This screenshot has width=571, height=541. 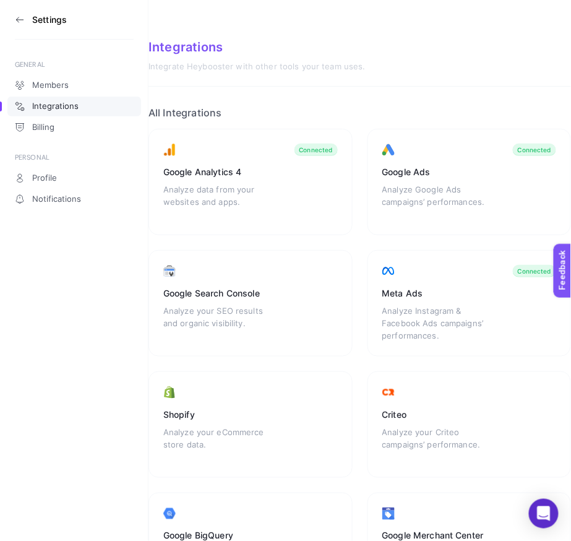 I want to click on a: Profile, so click(x=74, y=178).